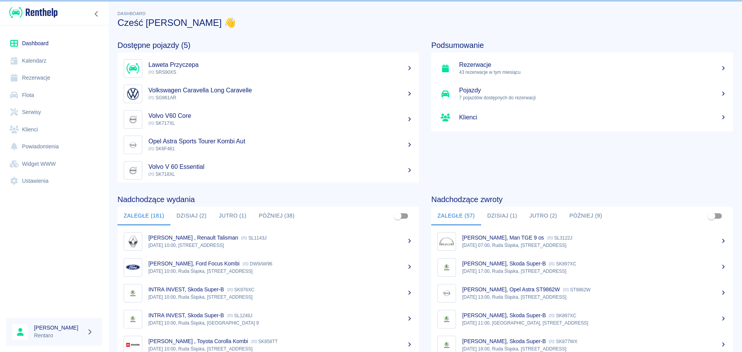 This screenshot has height=352, width=742. What do you see at coordinates (502, 216) in the screenshot?
I see `button: Dzisiaj (1)` at bounding box center [502, 216].